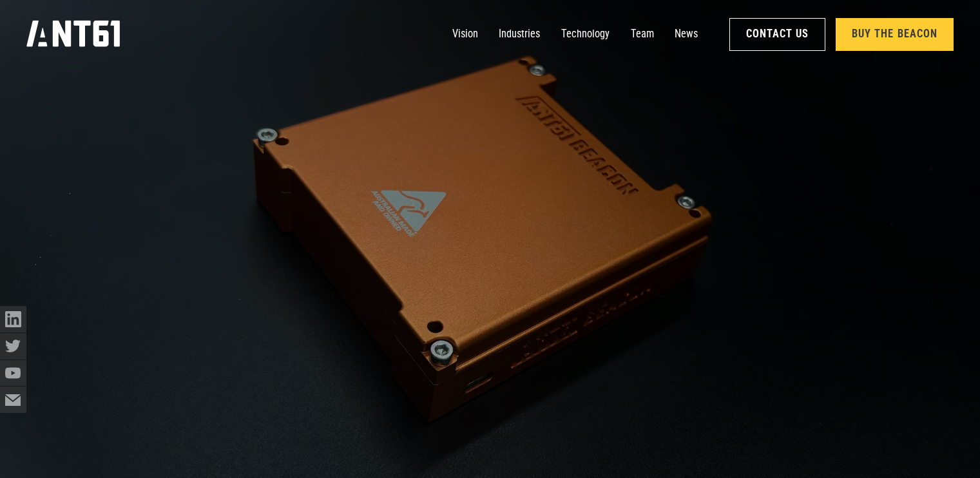 The width and height of the screenshot is (980, 478). What do you see at coordinates (686, 34) in the screenshot?
I see `a: News` at bounding box center [686, 34].